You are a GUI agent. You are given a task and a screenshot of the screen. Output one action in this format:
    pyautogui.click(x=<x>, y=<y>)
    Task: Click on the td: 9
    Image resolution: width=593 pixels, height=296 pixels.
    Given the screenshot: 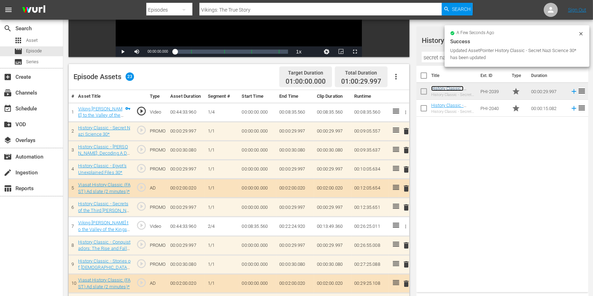 What is the action you would take?
    pyautogui.click(x=72, y=264)
    